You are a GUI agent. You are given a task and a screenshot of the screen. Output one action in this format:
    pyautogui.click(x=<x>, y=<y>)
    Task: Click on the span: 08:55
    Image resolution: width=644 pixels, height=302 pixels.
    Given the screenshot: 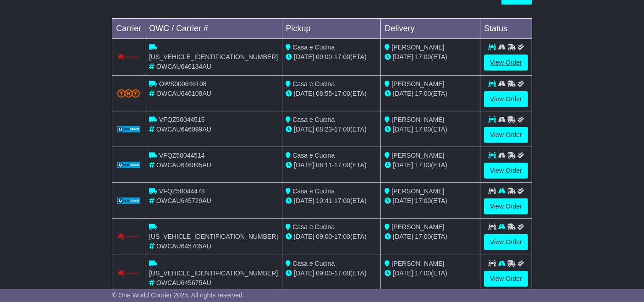 What is the action you would take?
    pyautogui.click(x=323, y=94)
    